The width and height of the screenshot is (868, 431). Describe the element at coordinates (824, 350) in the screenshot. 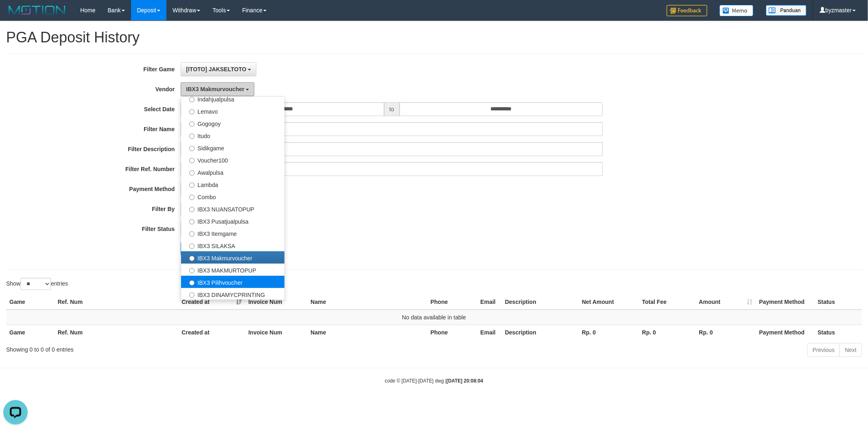

I see `a: Previous` at that location.